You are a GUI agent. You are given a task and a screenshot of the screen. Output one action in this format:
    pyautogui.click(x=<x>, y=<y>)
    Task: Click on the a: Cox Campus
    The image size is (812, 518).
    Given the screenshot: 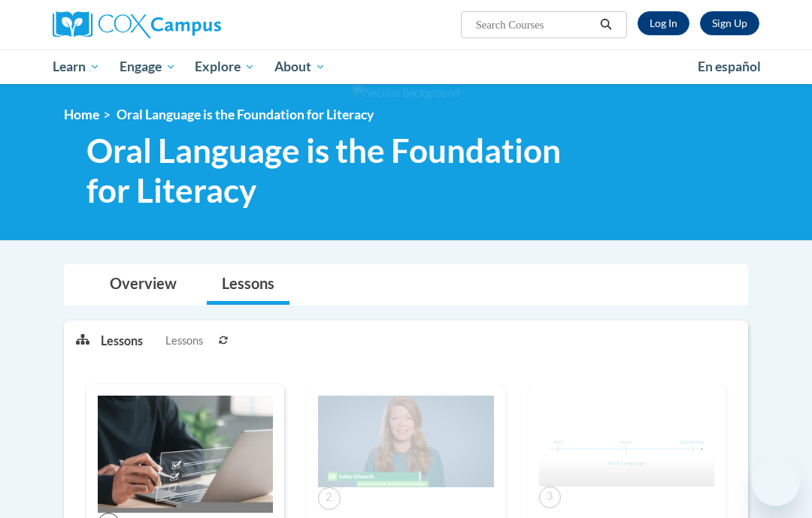 What is the action you would take?
    pyautogui.click(x=162, y=25)
    